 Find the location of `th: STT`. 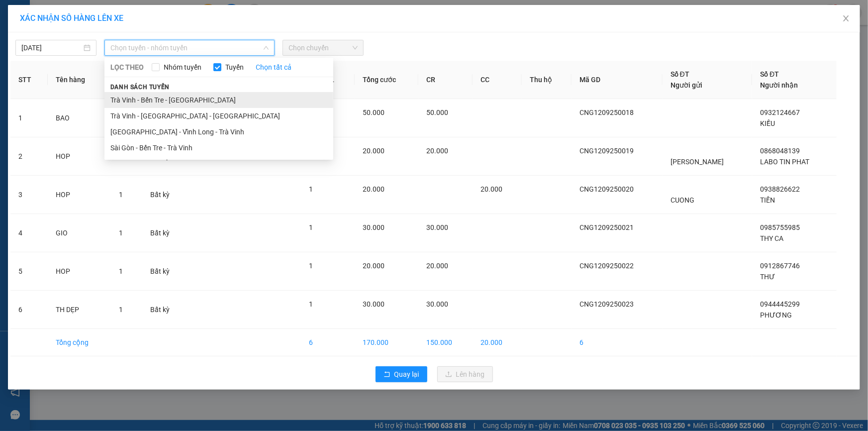

th: STT is located at coordinates (29, 79).